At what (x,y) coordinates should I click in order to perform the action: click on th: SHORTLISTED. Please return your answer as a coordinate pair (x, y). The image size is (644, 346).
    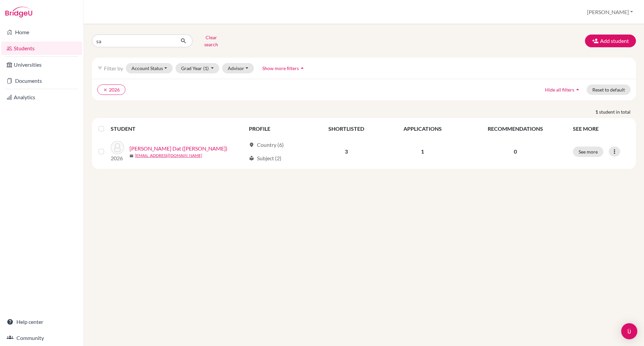
    Looking at the image, I should click on (346, 129).